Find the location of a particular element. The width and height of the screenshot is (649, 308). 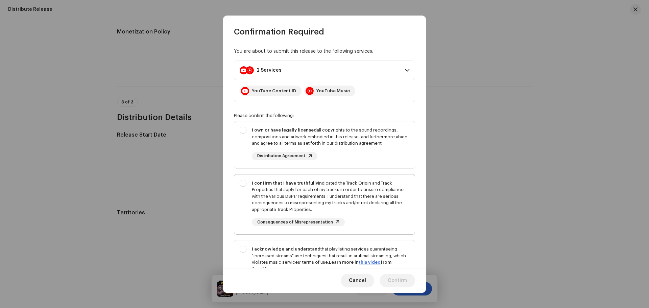

div: YouTube Content ID is located at coordinates (274, 91).